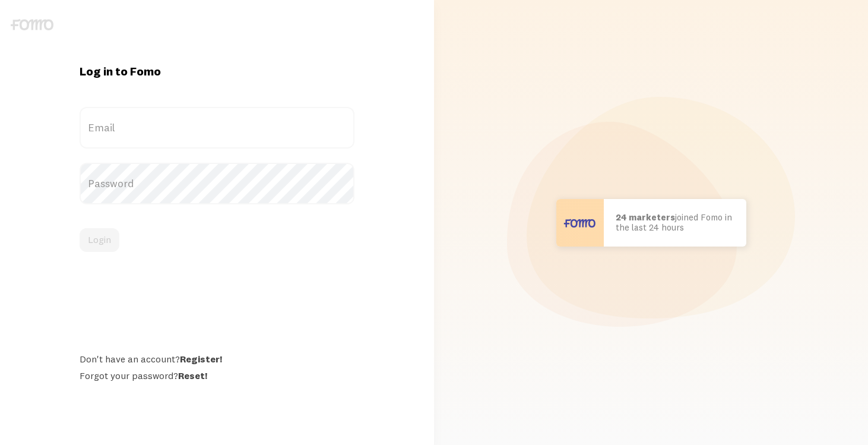 This screenshot has height=445, width=868. I want to click on label: Email, so click(217, 128).